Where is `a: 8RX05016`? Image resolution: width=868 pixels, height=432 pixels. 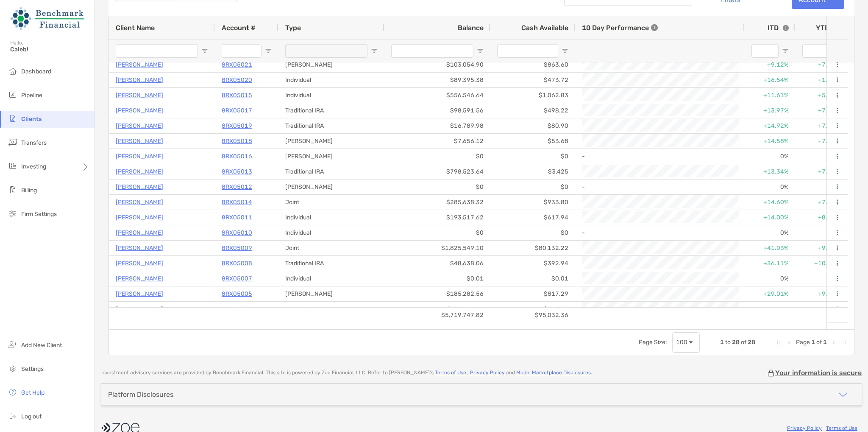 a: 8RX05016 is located at coordinates (237, 156).